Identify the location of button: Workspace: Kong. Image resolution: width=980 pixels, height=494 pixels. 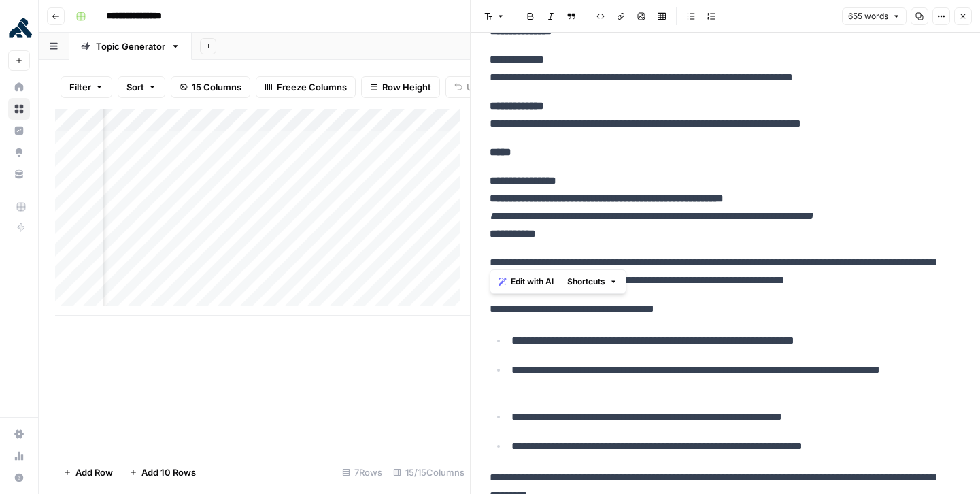
(19, 28).